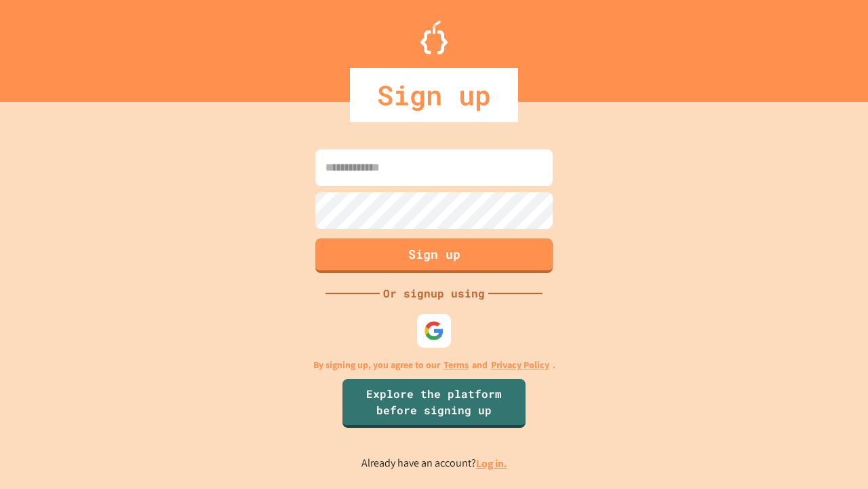  I want to click on a: Terms, so click(455, 364).